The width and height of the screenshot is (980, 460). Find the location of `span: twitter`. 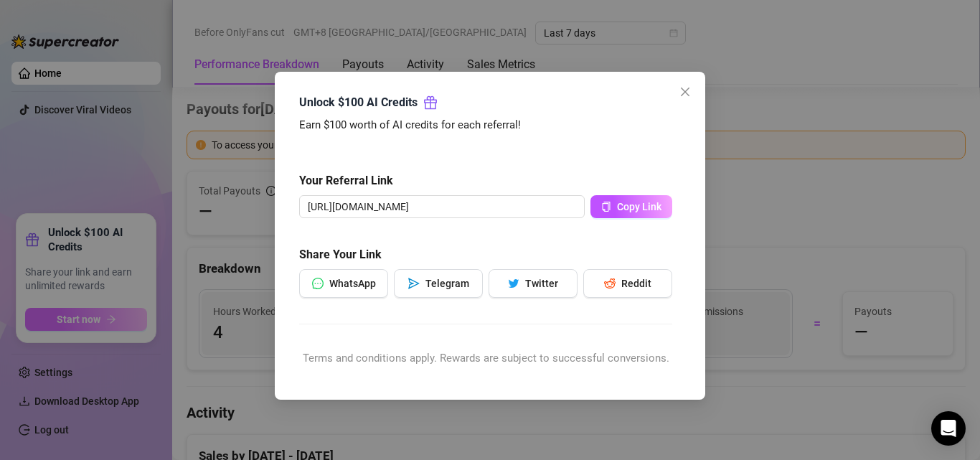

span: twitter is located at coordinates (513, 283).